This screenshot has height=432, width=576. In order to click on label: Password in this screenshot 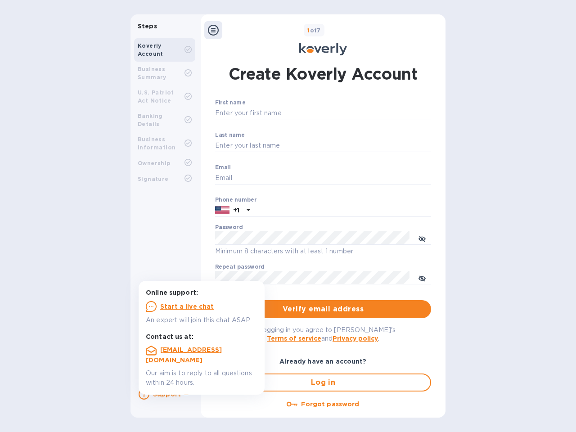, I will do `click(229, 228)`.